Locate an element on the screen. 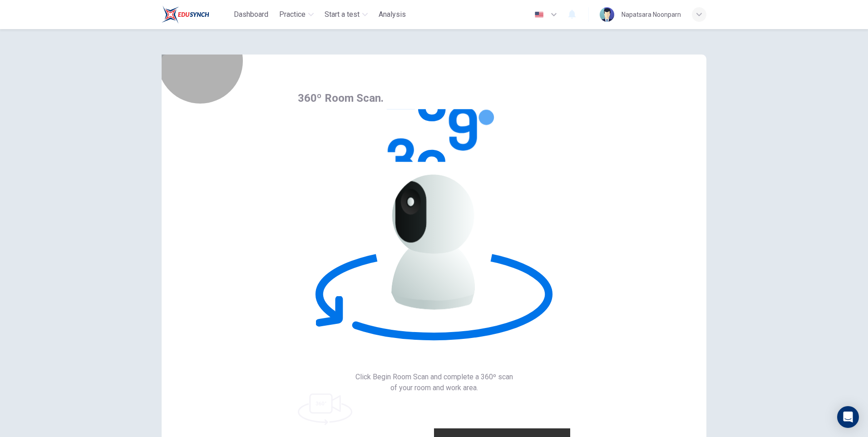  a: Analysis is located at coordinates (392, 14).